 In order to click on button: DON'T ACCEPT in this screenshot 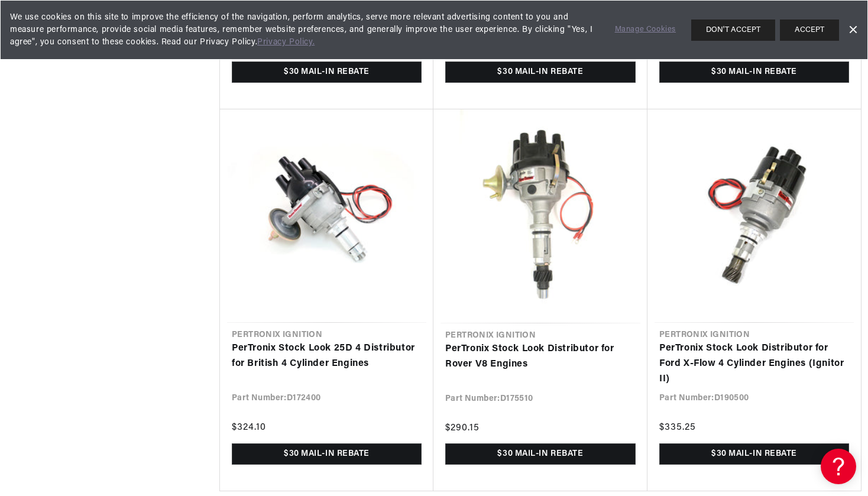, I will do `click(733, 30)`.